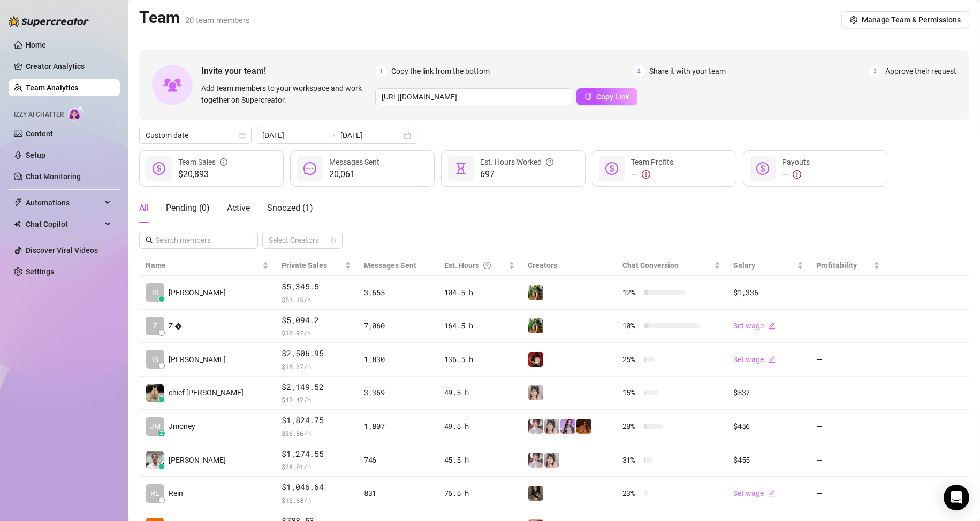 This screenshot has height=521, width=980. What do you see at coordinates (243, 135) in the screenshot?
I see `span: calendar` at bounding box center [243, 135].